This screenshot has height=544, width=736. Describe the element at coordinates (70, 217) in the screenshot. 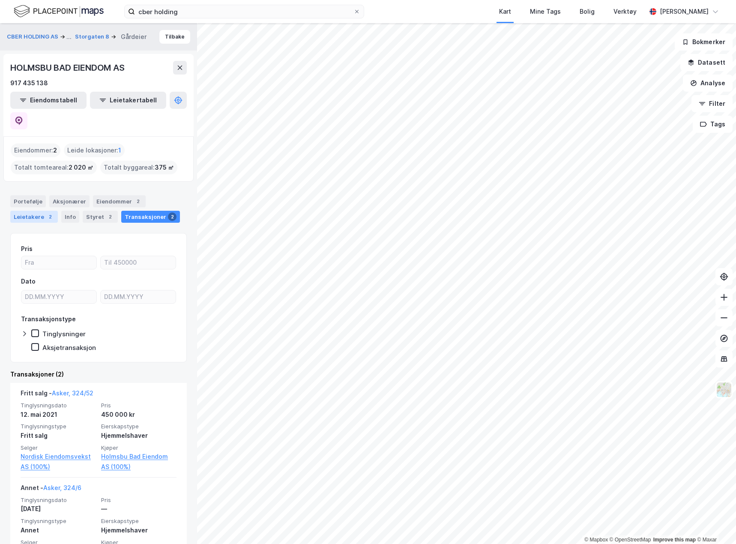

I see `div: Info` at that location.